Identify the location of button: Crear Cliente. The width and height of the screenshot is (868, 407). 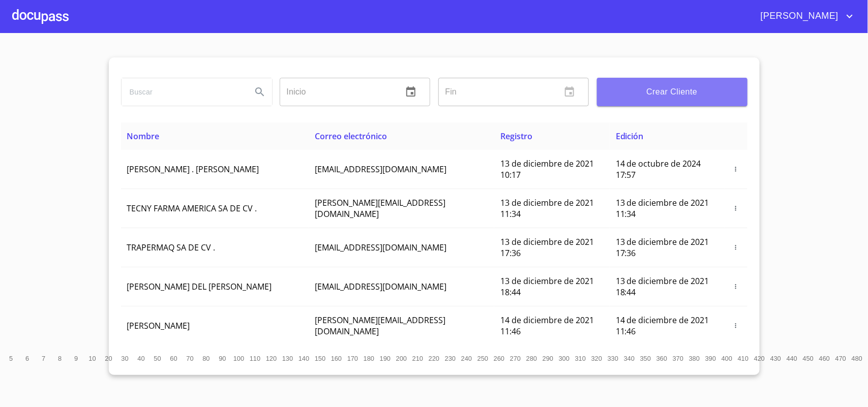
(672, 92).